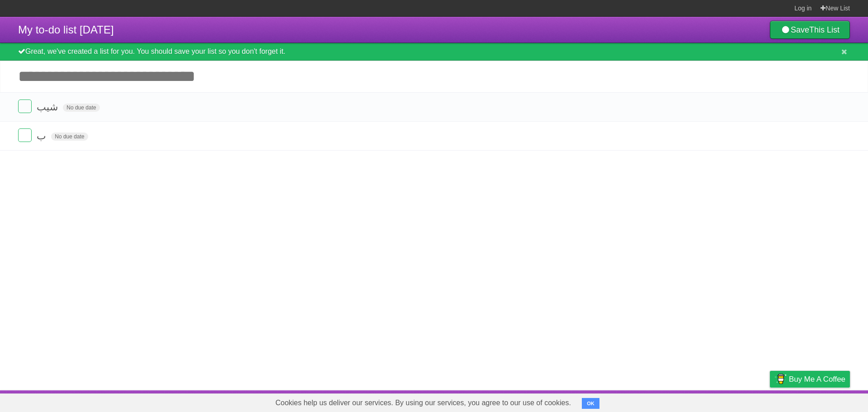 The height and width of the screenshot is (412, 868). Describe the element at coordinates (821, 401) in the screenshot. I see `a: Suggest a feature` at that location.